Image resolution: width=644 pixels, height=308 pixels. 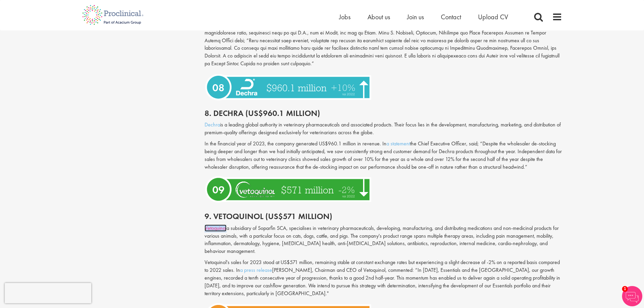 What do you see at coordinates (416, 17) in the screenshot?
I see `span: Join us` at bounding box center [416, 17].